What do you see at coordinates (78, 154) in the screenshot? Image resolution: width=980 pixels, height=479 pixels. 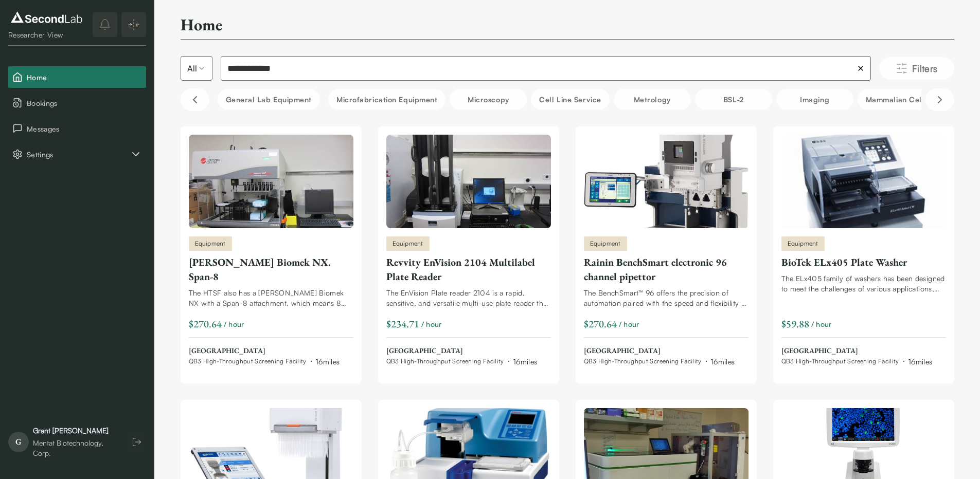 I see `span: Settings` at bounding box center [78, 154].